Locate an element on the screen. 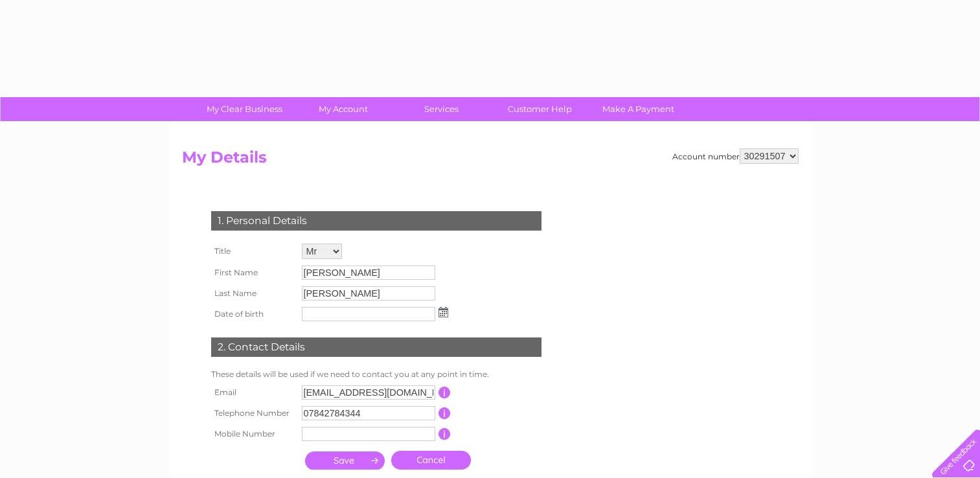 This screenshot has height=478, width=980. th: Telephone Number is located at coordinates (253, 413).